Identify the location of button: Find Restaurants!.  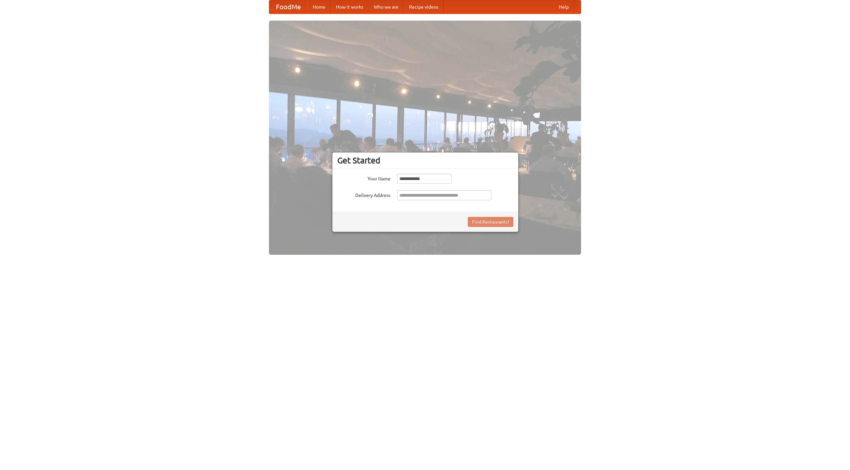
(490, 222).